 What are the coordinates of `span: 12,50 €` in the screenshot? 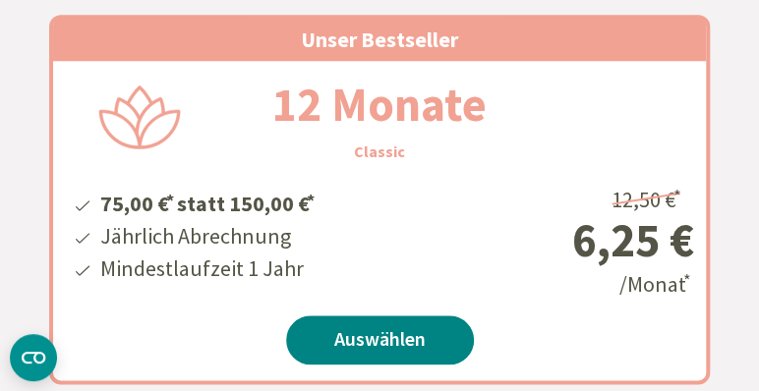 It's located at (648, 199).